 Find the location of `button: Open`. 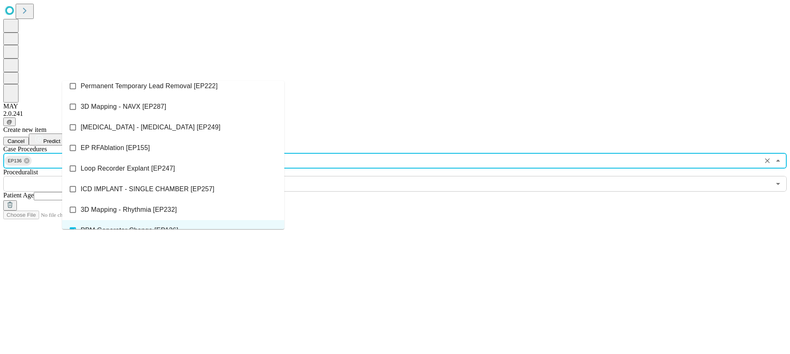

button: Open is located at coordinates (778, 184).